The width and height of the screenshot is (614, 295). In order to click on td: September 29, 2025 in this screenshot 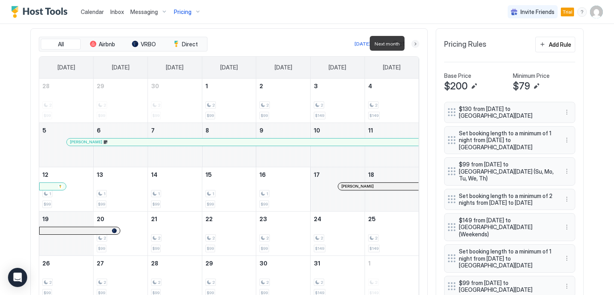, I will do `click(121, 101)`.